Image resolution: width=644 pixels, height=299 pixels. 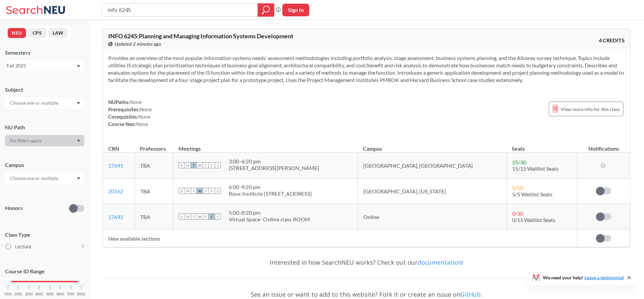 I want to click on div: Semesters, so click(x=45, y=53).